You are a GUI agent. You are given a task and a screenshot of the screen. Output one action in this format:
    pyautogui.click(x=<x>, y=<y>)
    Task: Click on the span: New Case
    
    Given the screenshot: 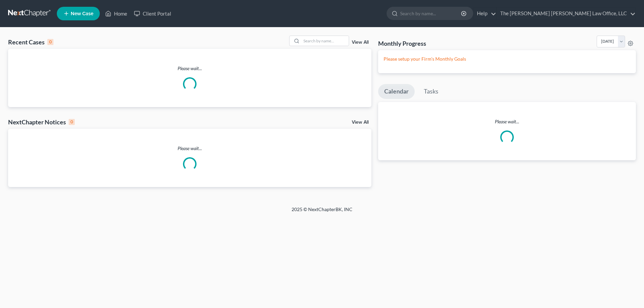 What is the action you would take?
    pyautogui.click(x=82, y=13)
    